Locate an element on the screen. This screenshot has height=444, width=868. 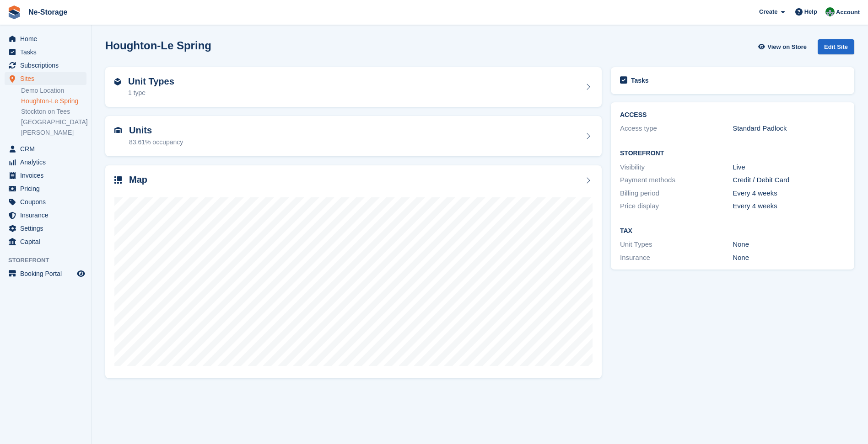
span: Storefront is located at coordinates (50, 261).